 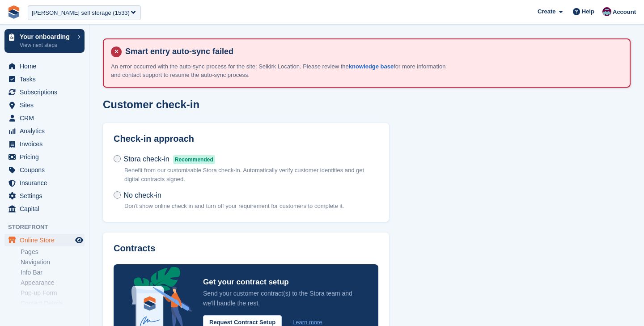 What do you see at coordinates (282, 282) in the screenshot?
I see `p: Get your contract setup` at bounding box center [282, 282].